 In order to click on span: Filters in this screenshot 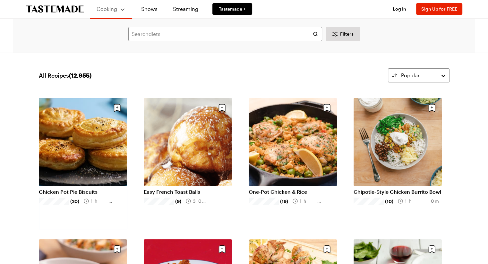, I will do `click(347, 34)`.